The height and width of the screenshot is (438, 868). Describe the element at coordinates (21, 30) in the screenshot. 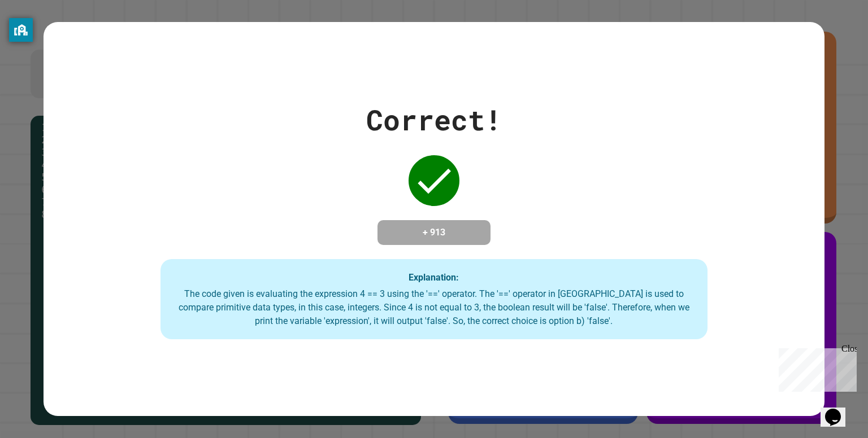

I see `button: privacy banner` at that location.